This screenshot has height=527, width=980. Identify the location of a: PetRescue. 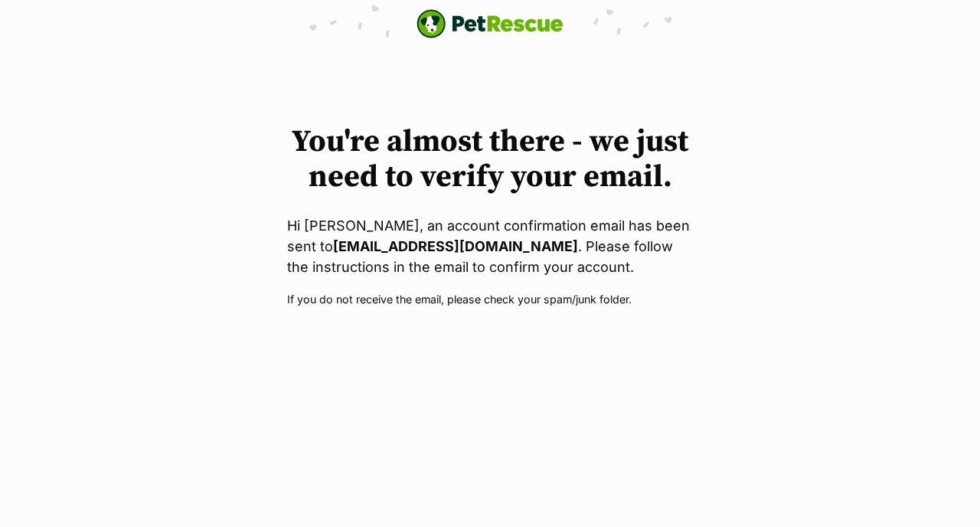
(490, 24).